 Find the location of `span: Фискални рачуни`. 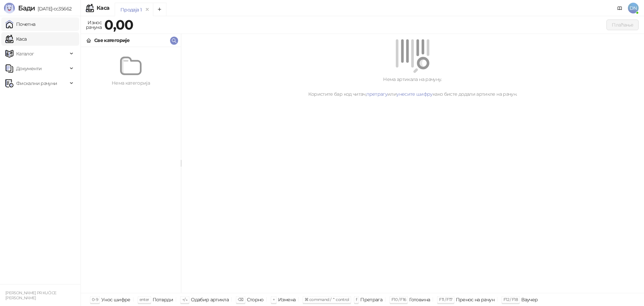

span: Фискални рачуни is located at coordinates (37, 83).